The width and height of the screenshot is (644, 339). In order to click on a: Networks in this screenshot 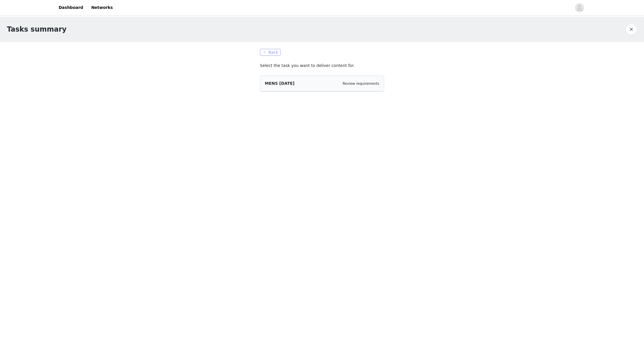, I will do `click(102, 7)`.